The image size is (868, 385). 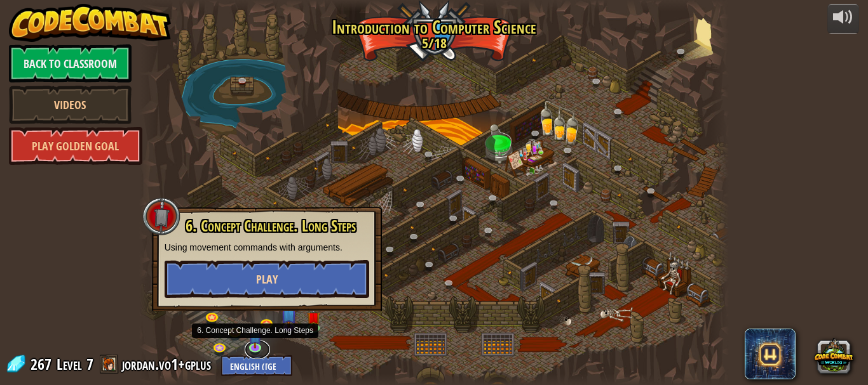 What do you see at coordinates (70, 105) in the screenshot?
I see `a: Videos` at bounding box center [70, 105].